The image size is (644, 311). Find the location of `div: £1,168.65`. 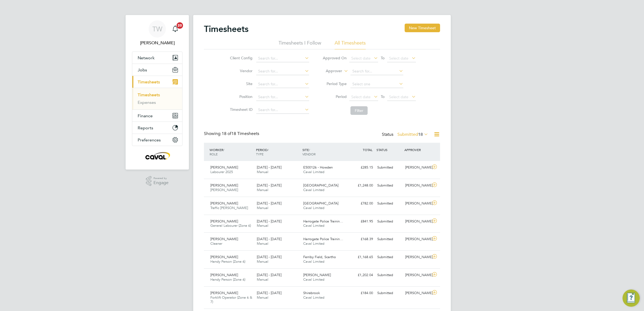

div: £1,168.65 is located at coordinates (362, 257).